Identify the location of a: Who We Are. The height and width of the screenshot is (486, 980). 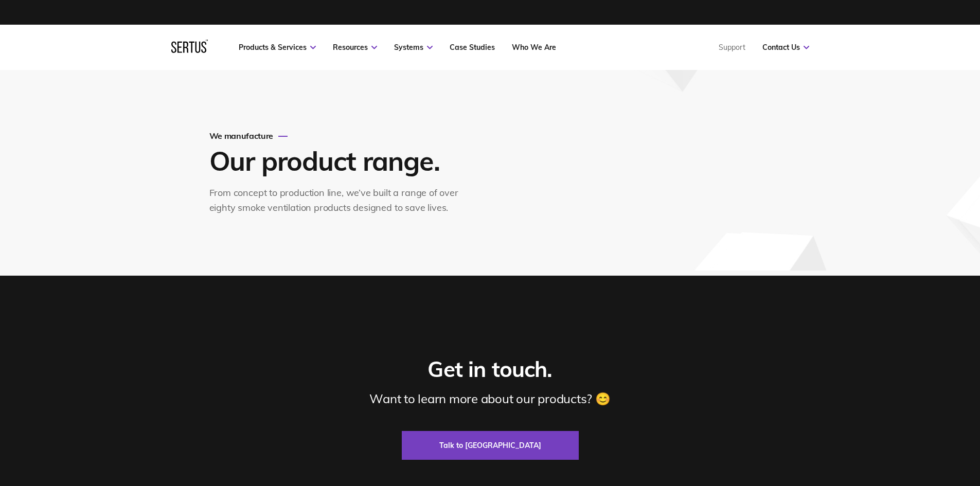
(534, 48).